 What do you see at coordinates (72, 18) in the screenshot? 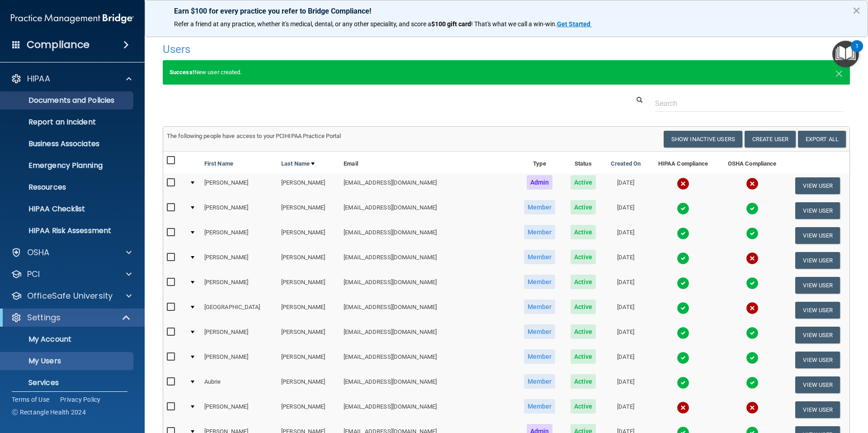
I see `img: PMB logo` at bounding box center [72, 18].